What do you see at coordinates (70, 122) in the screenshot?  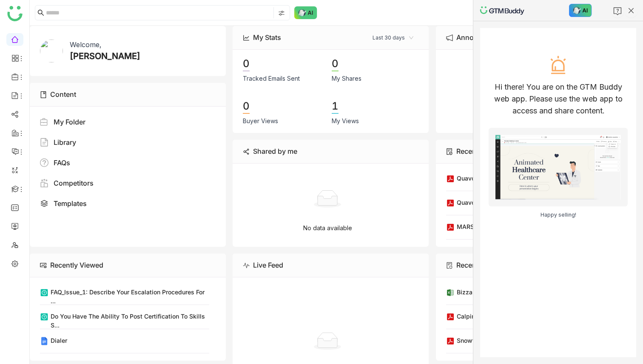 I see `div: My Folder` at bounding box center [70, 122].